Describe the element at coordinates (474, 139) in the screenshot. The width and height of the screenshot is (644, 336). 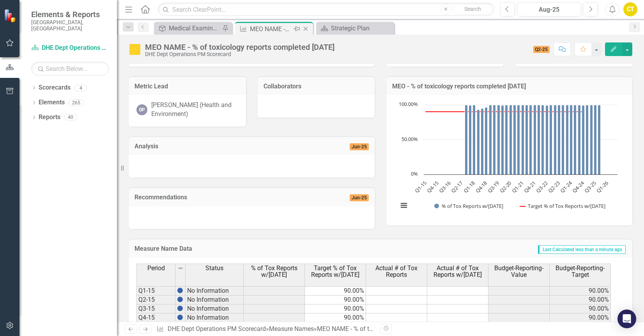
I see `path: Q1-18, 100. % of Tox Reports w/in 60 Days.` at that location.